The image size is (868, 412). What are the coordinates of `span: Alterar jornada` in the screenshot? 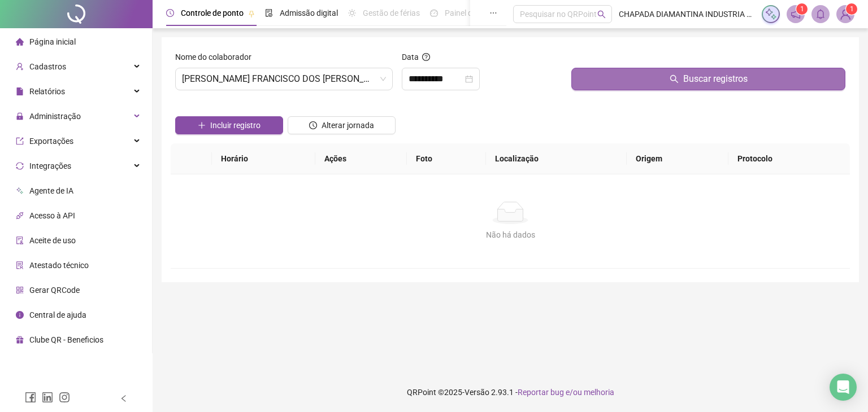 It's located at (348, 125).